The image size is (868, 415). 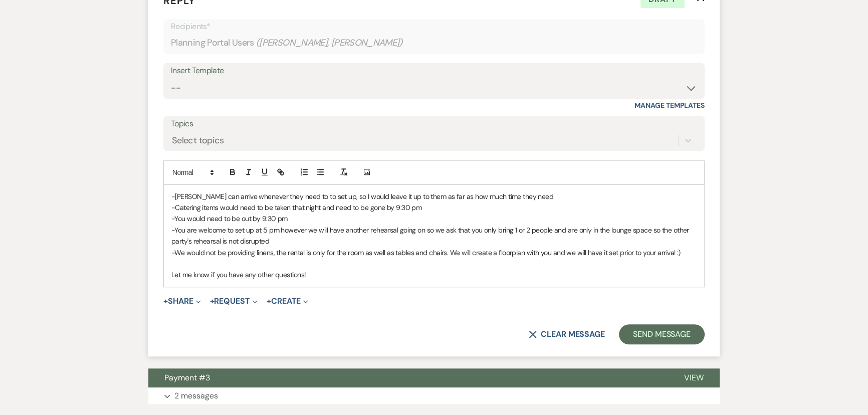 What do you see at coordinates (434, 219) in the screenshot?
I see `p: -You would need to be out by 9:30 pm` at bounding box center [434, 219].